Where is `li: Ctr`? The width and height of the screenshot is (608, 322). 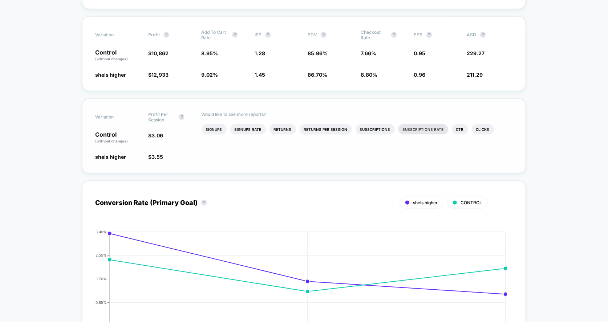
li: Ctr is located at coordinates (460, 129).